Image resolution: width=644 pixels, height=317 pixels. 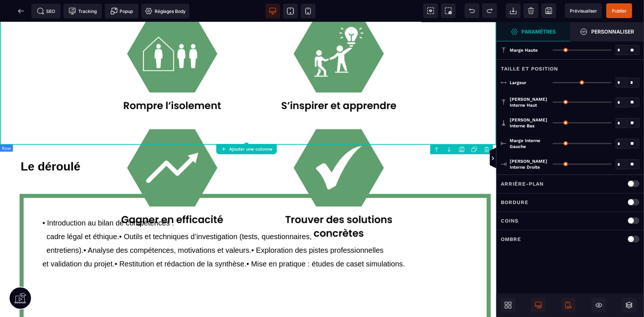 I want to click on button: Ajouter une colonne, so click(x=246, y=149).